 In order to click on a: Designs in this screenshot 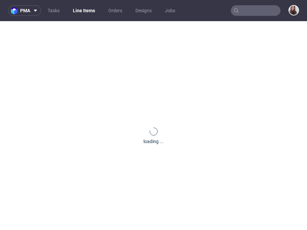, I will do `click(143, 11)`.